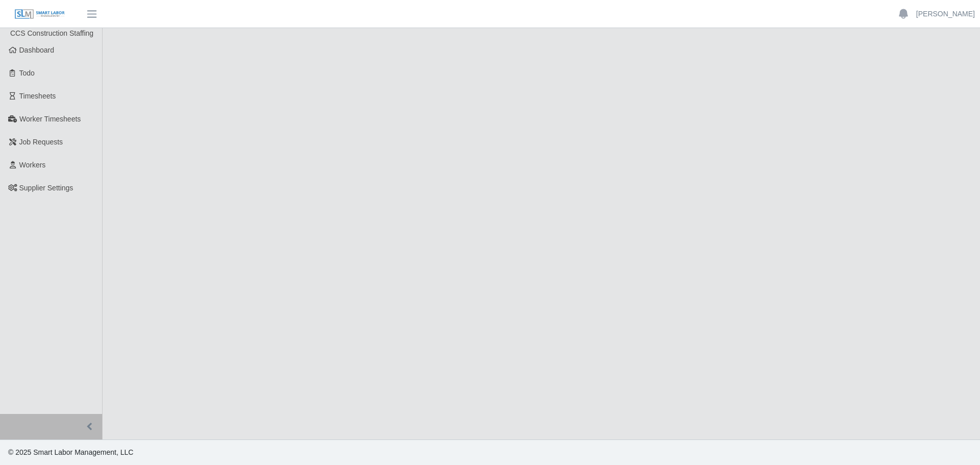  Describe the element at coordinates (37, 50) in the screenshot. I see `span: Dashboard` at that location.